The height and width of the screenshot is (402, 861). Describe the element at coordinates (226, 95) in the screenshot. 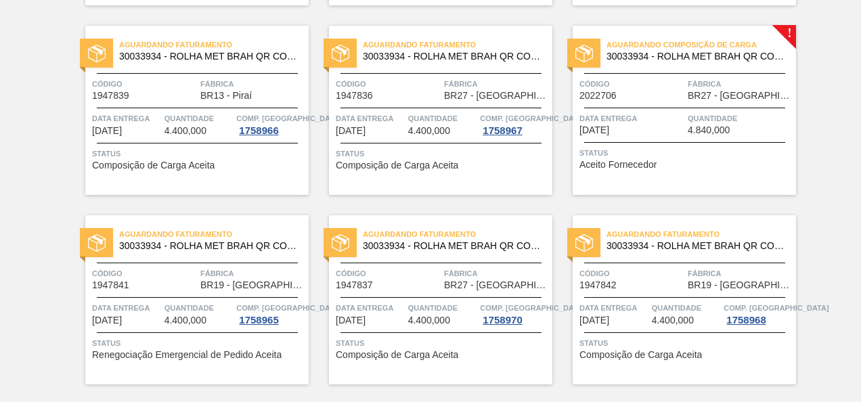

I see `span: BR13 - Piraí` at that location.